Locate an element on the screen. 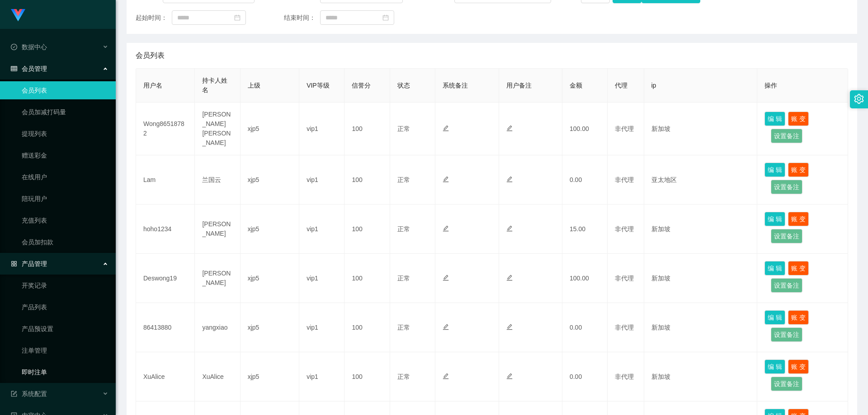 The height and width of the screenshot is (415, 868). span: 状态 is located at coordinates (404, 86).